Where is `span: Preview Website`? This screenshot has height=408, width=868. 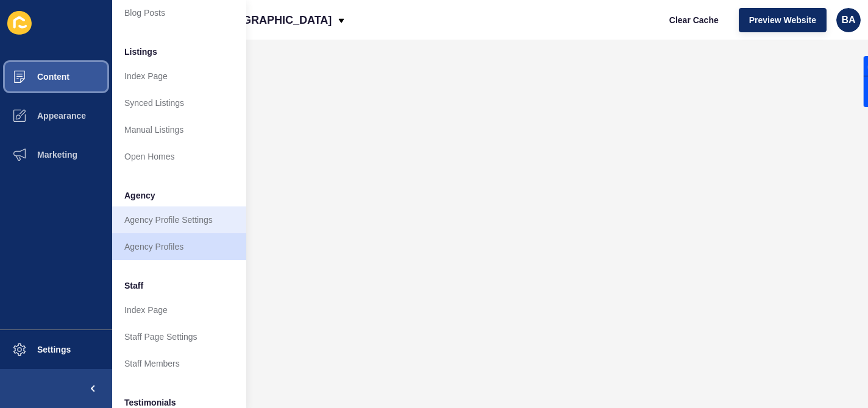 span: Preview Website is located at coordinates (783, 20).